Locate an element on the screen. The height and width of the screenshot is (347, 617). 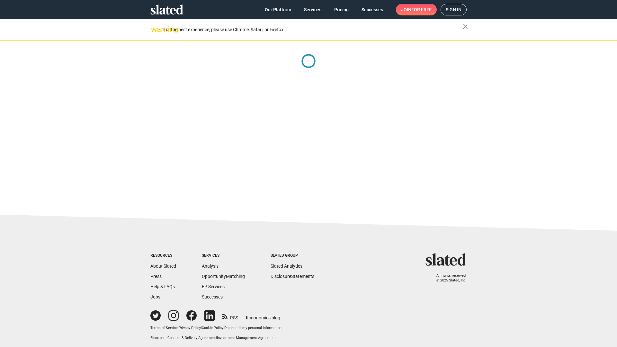
a: DisclosureStatements is located at coordinates (293, 276).